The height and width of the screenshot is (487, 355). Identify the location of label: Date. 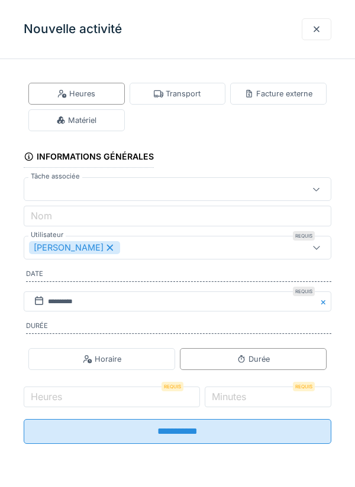
(178, 275).